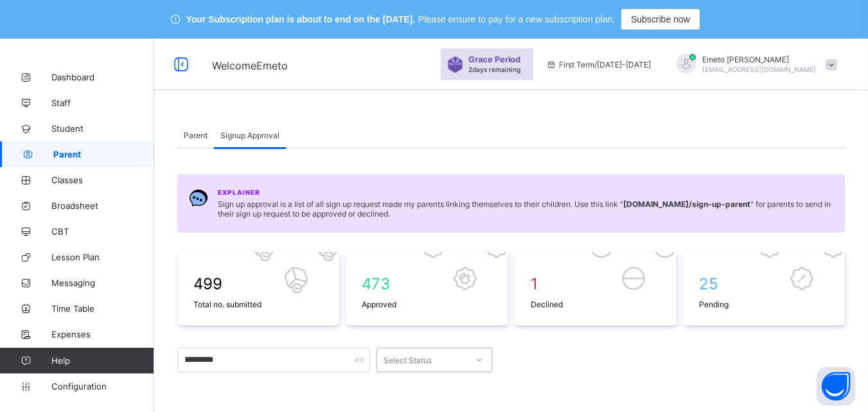 Image resolution: width=868 pixels, height=412 pixels. I want to click on button: Open asap, so click(836, 386).